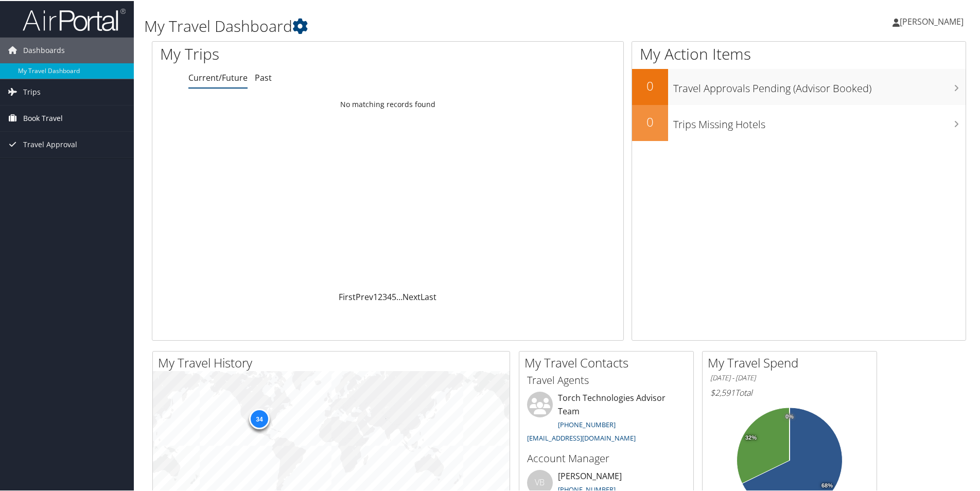 This screenshot has height=491, width=980. Describe the element at coordinates (606, 379) in the screenshot. I see `h3: Travel Agents` at that location.